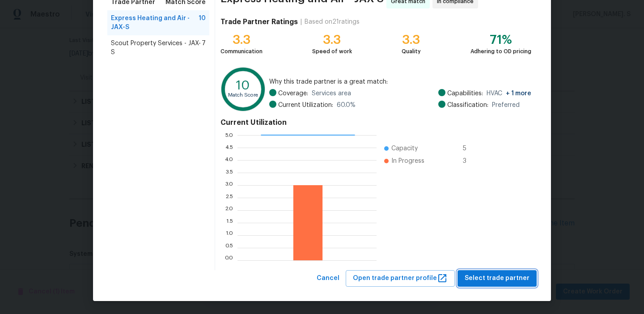 This screenshot has height=314, width=644. Describe the element at coordinates (376, 122) in the screenshot. I see `h4: Current Utilization` at that location.